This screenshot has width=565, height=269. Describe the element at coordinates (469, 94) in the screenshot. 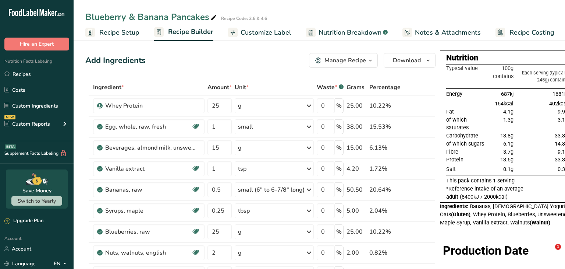

I see `td: Energy` at that location.